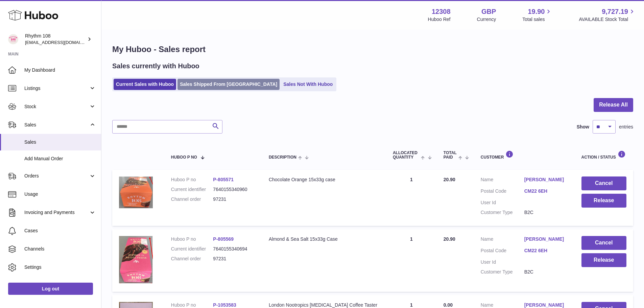  I want to click on div: Customer, so click(524, 155).